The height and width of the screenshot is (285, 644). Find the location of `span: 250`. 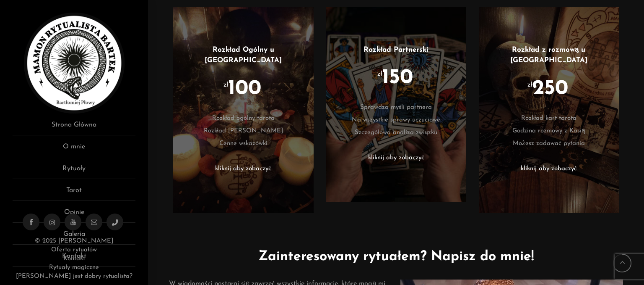

span: 250 is located at coordinates (550, 89).